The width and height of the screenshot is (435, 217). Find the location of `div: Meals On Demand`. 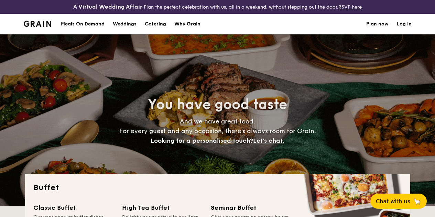

div: Meals On Demand is located at coordinates (83, 24).